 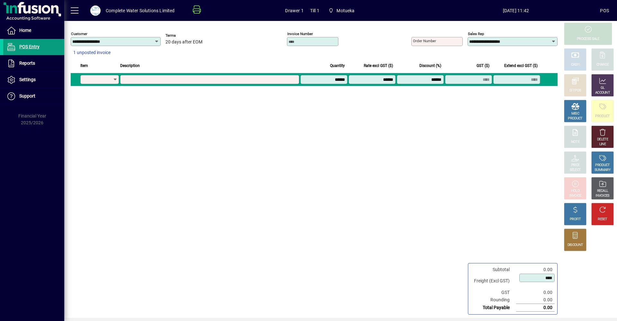 What do you see at coordinates (34, 80) in the screenshot?
I see `a: Settings` at bounding box center [34, 80].